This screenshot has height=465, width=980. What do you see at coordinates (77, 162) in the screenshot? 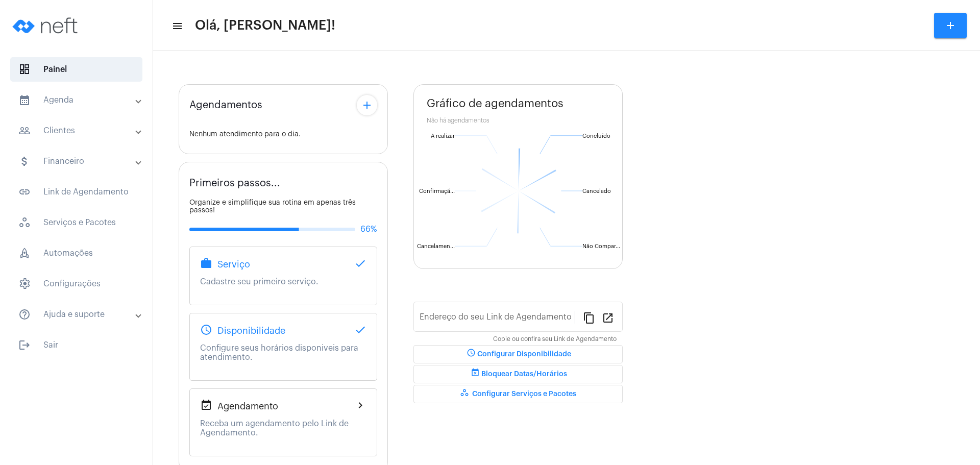
I see `mat-panel-title: Financeiro` at bounding box center [77, 162].